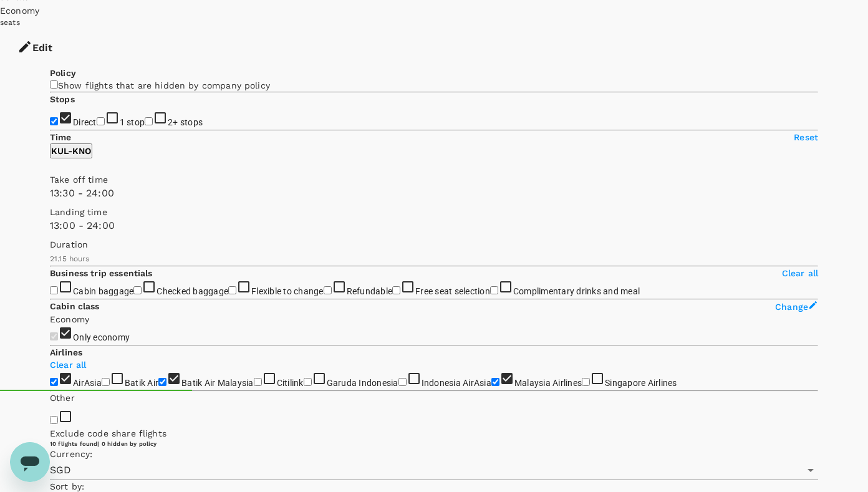 This screenshot has height=492, width=868. I want to click on span: 13:30 - 24:00, so click(81, 193).